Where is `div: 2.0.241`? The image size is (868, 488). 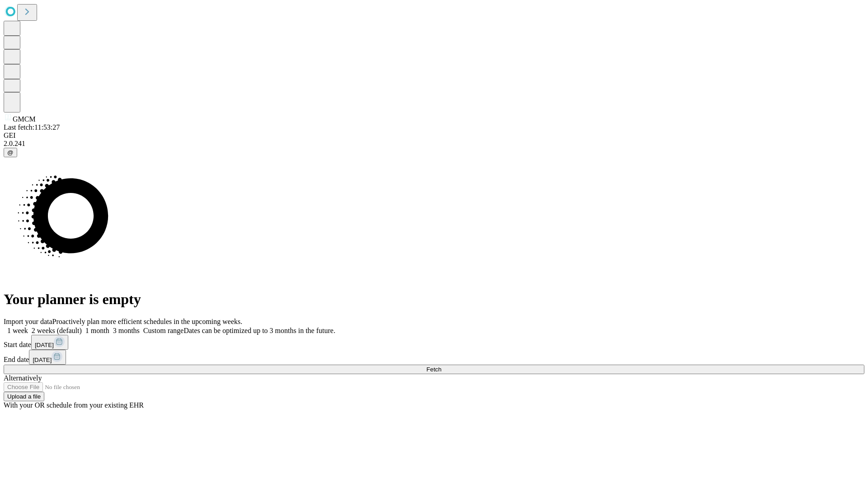 div: 2.0.241 is located at coordinates (434, 144).